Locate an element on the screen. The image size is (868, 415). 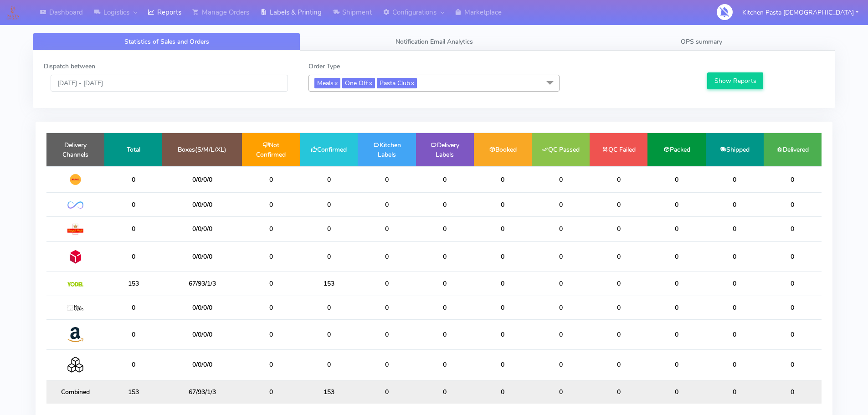
td: QC Passed is located at coordinates (560, 149).